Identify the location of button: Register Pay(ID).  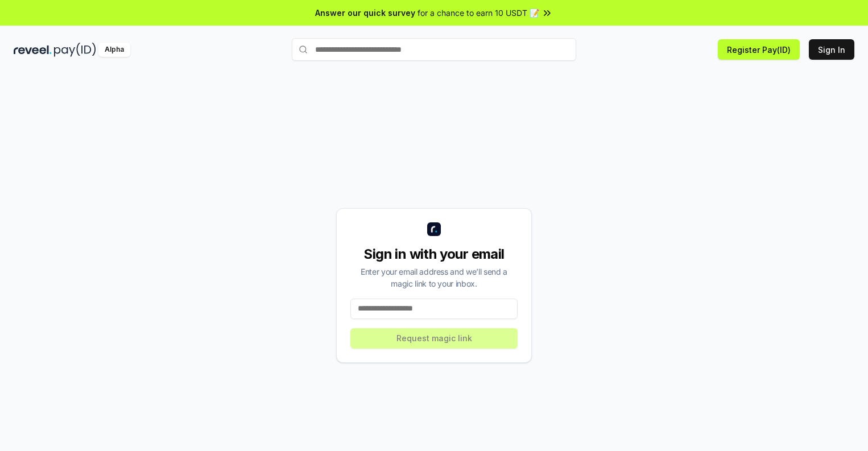
(759, 50).